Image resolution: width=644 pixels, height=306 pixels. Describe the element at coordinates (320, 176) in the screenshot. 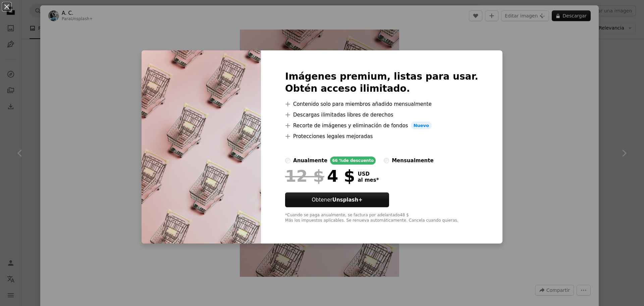

I see `div: 4 $` at that location.